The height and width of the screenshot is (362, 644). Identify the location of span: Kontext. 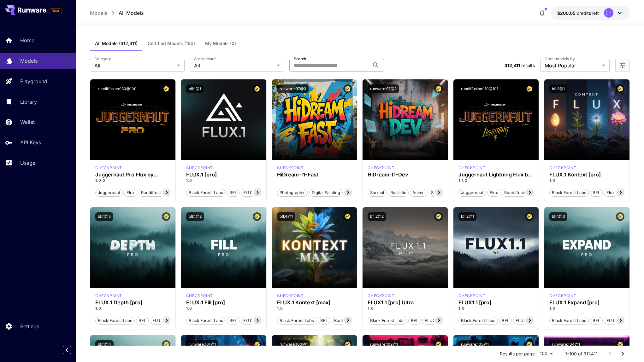
(341, 321).